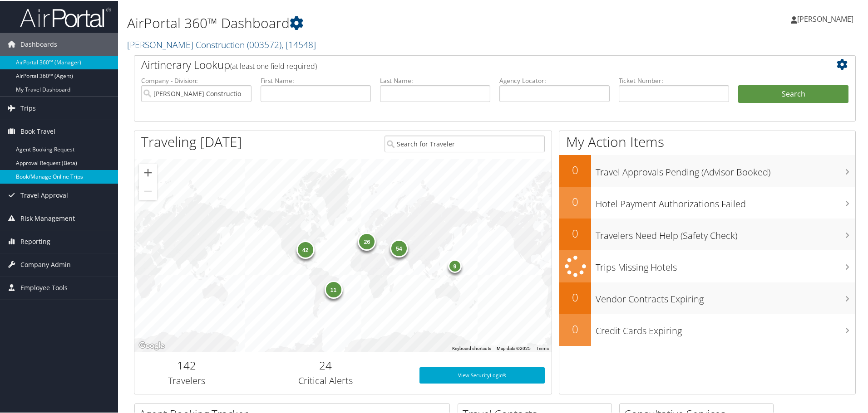 This screenshot has width=868, height=413. I want to click on div: 11, so click(333, 289).